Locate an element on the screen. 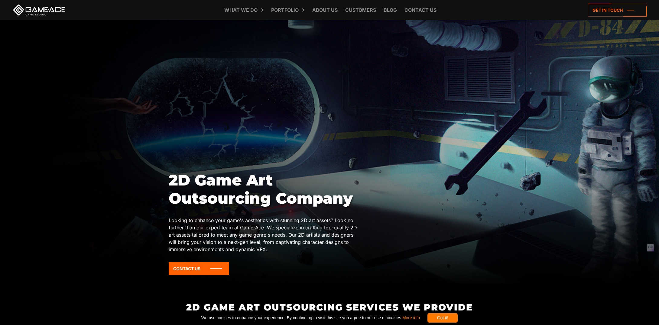  span: We use cookies to enhance your experience. By continuing to visit this site you agree to our use ... is located at coordinates (310, 317).